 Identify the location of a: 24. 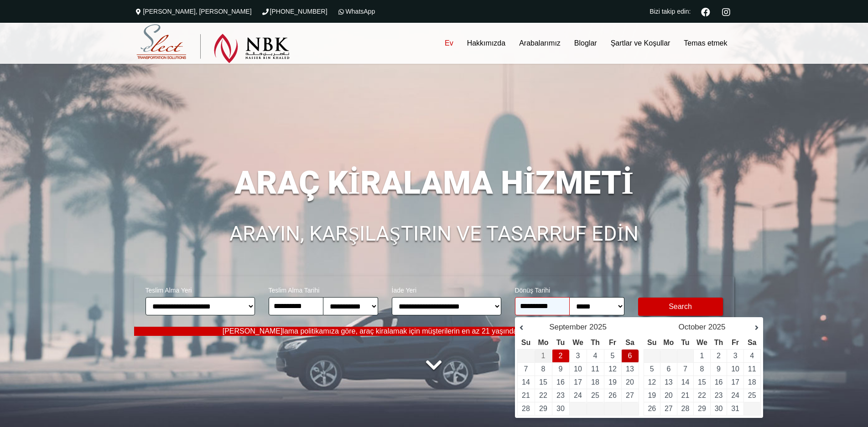
(578, 395).